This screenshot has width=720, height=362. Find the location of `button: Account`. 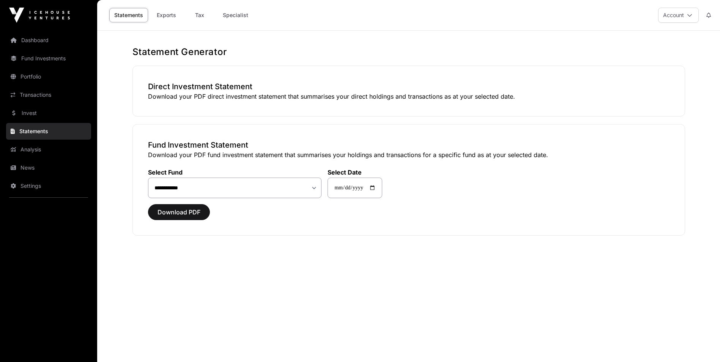

button: Account is located at coordinates (678, 15).